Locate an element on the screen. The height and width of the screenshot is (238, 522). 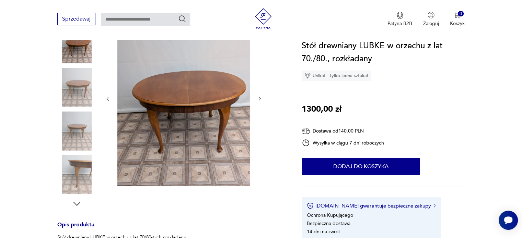
p: Patyna B2B is located at coordinates (400, 23).